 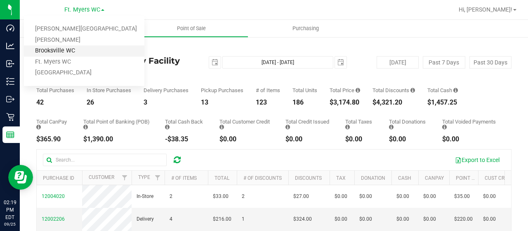 I want to click on div: Total Purchases, so click(x=55, y=90).